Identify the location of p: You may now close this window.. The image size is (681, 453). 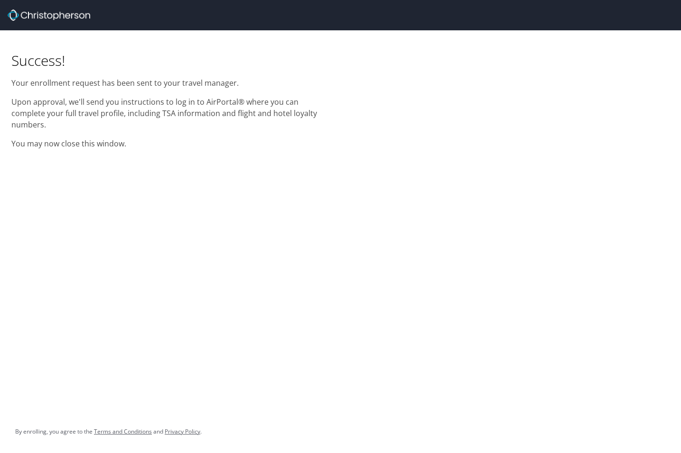
(170, 144).